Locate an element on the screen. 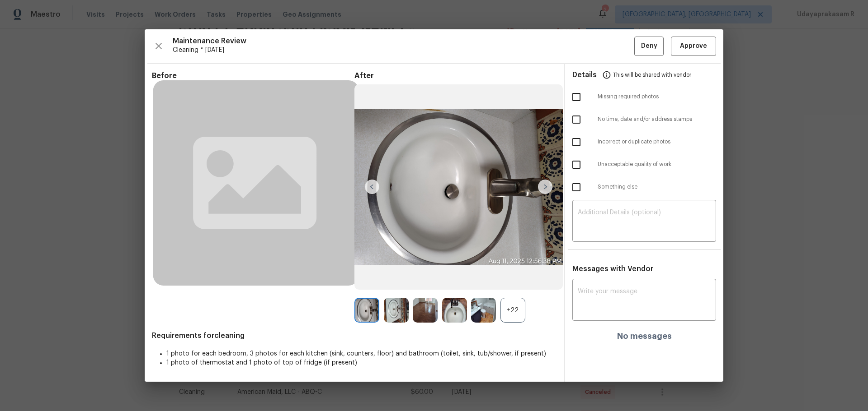  span: After is located at coordinates (456, 76).